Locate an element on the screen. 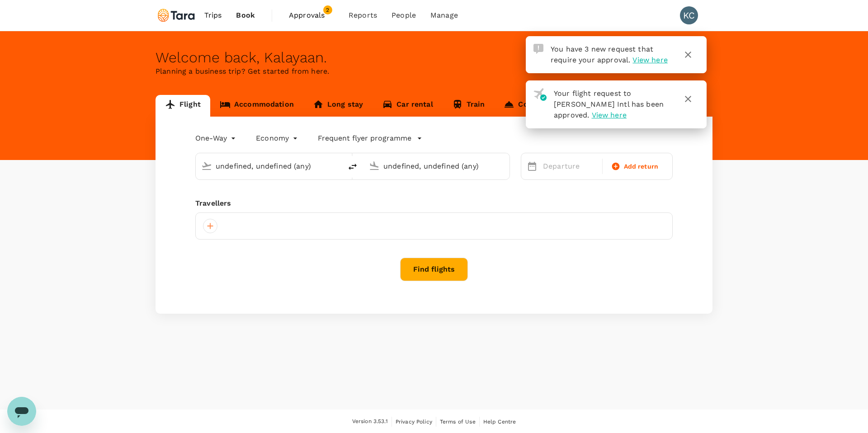 This screenshot has height=433, width=868. a: Train is located at coordinates (468, 106).